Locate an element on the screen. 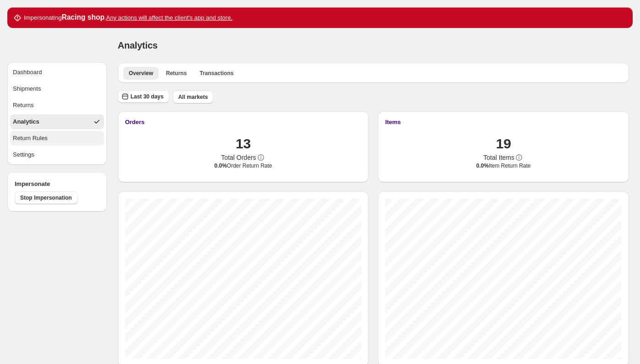 The height and width of the screenshot is (364, 640). span: Total Items is located at coordinates (499, 158).